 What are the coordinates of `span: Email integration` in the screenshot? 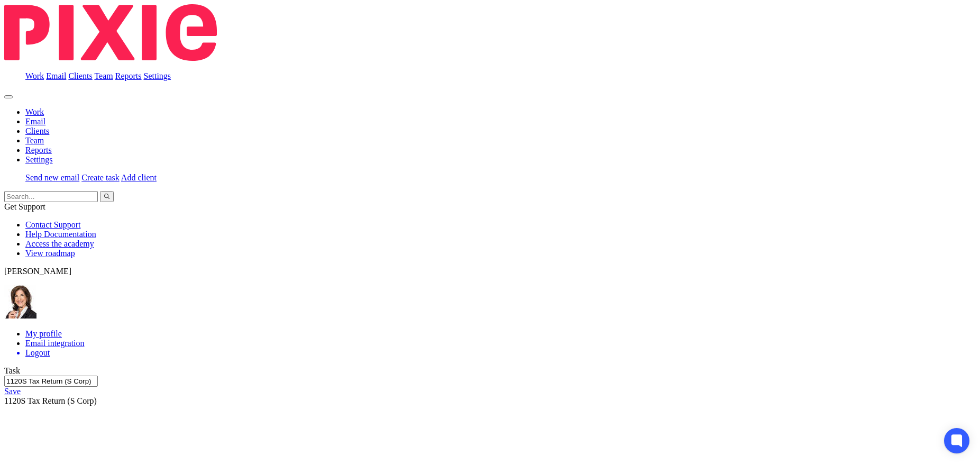 It's located at (55, 343).